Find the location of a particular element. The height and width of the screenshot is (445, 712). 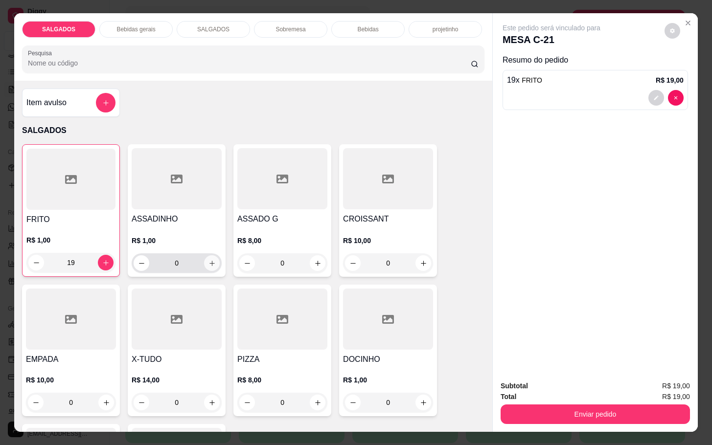

h4: PIZZA is located at coordinates (282, 360).